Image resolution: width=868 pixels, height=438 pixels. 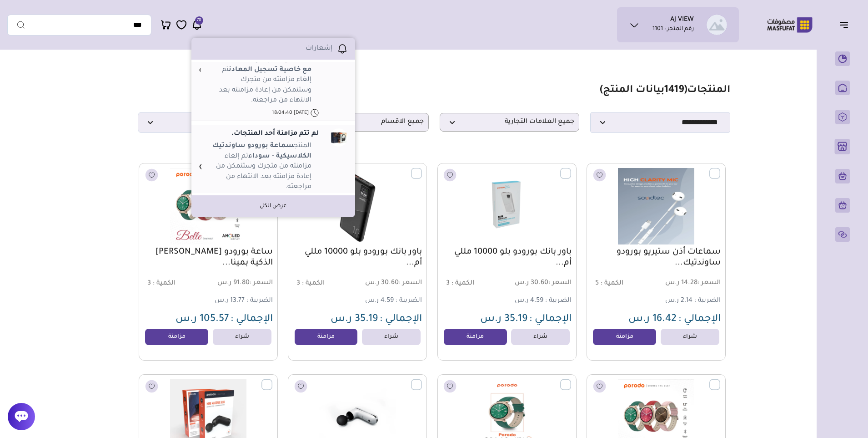 I want to click on a: عرض الكل, so click(x=273, y=206).